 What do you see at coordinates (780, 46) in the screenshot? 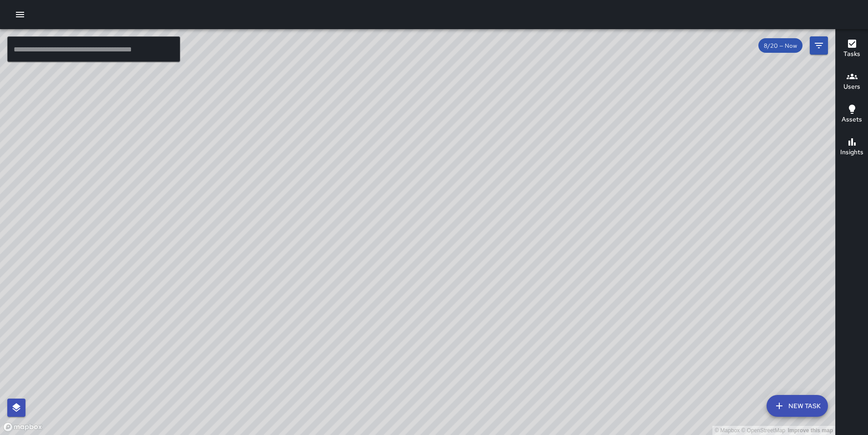
I see `span: 8/20 — Now` at bounding box center [780, 46].